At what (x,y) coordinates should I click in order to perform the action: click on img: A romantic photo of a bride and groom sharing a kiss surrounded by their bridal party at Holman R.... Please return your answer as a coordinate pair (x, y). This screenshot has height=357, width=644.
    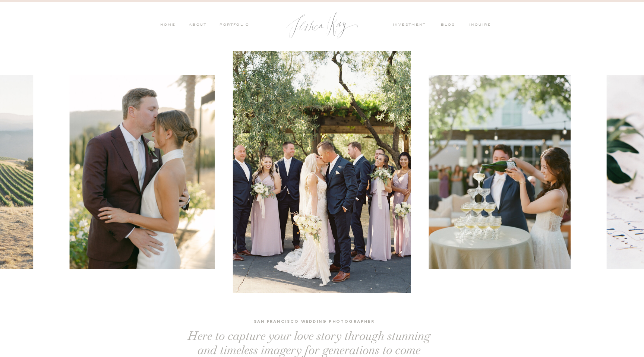
    Looking at the image, I should click on (322, 172).